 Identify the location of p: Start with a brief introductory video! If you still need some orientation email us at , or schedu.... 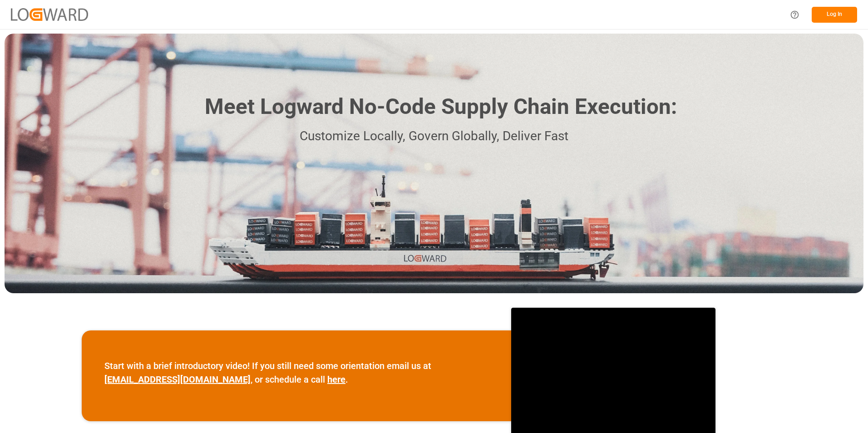
(297, 372).